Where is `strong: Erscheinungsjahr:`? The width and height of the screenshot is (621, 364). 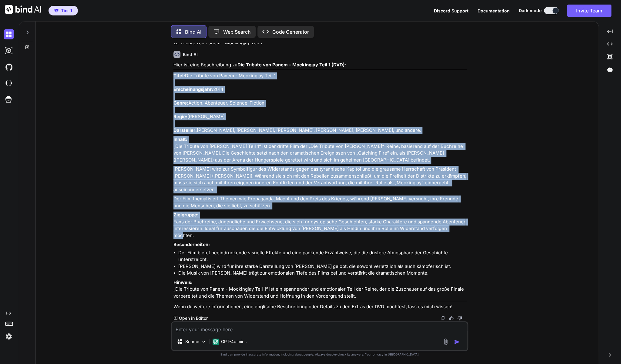 strong: Erscheinungsjahr: is located at coordinates (193, 89).